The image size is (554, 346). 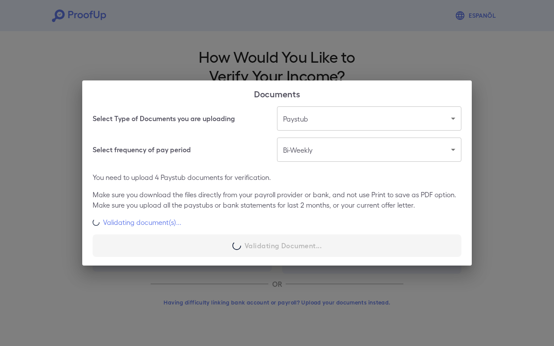 What do you see at coordinates (277, 177) in the screenshot?
I see `p: You need to upload 4 Paystub documents for verification.` at bounding box center [277, 177].